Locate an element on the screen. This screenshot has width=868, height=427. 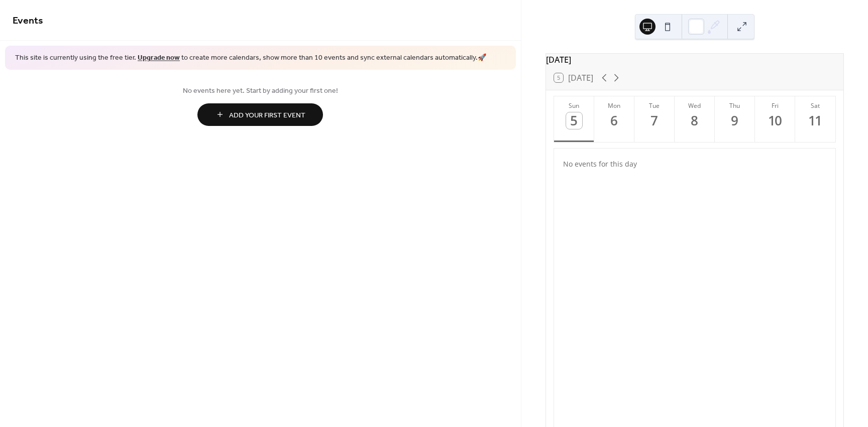
div: Fri is located at coordinates (775, 106).